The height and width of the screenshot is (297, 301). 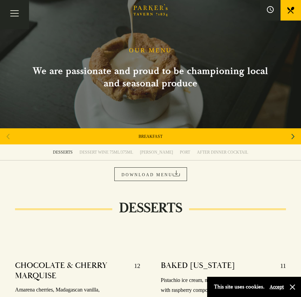 What do you see at coordinates (185, 152) in the screenshot?
I see `a: PORT` at bounding box center [185, 152].